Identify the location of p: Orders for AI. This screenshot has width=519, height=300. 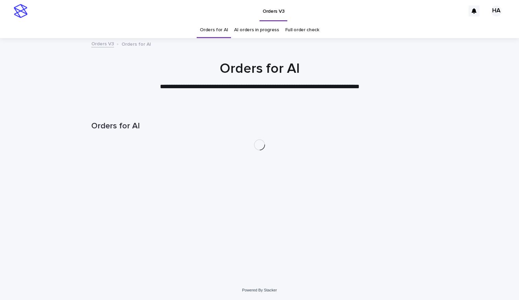
(136, 44).